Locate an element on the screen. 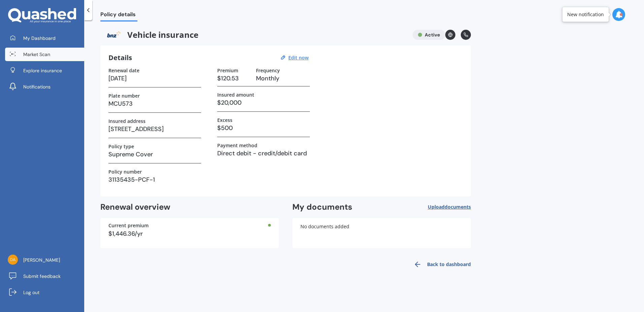  span: My Dashboard is located at coordinates (39, 38).